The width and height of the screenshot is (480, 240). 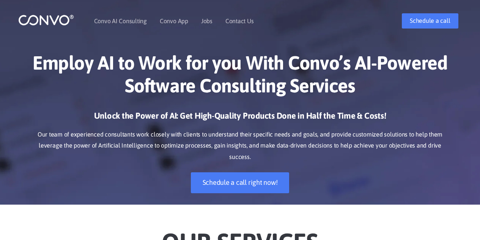 I want to click on a: Jobs, so click(x=207, y=21).